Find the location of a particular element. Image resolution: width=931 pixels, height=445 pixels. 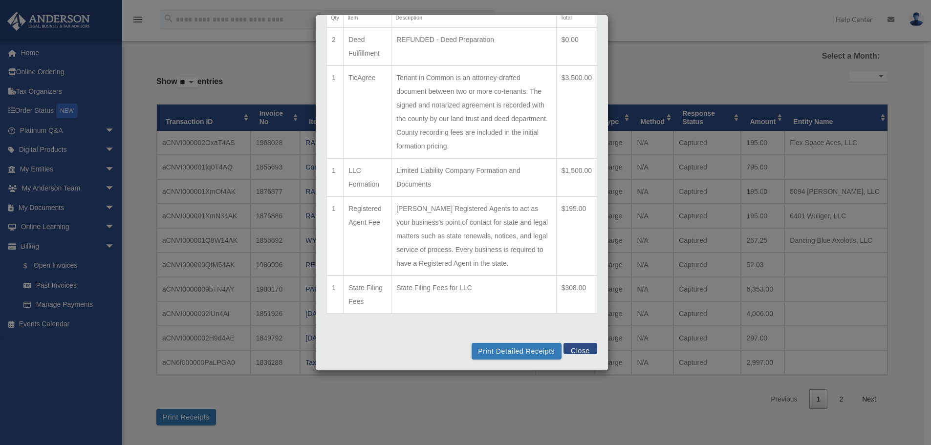

td: $3,500.00 is located at coordinates (576, 112).